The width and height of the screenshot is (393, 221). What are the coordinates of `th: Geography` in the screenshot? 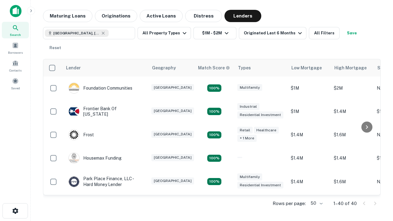 It's located at (171, 68).